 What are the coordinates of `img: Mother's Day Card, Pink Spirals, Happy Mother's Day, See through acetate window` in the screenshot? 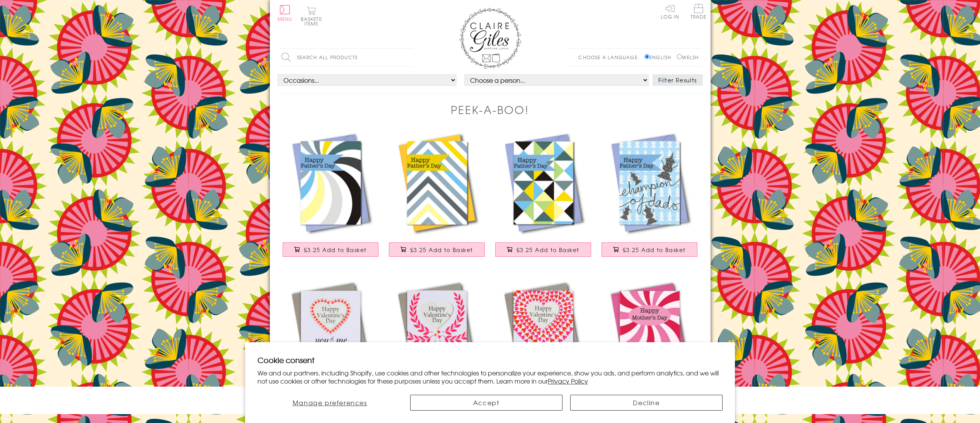 It's located at (650, 333).